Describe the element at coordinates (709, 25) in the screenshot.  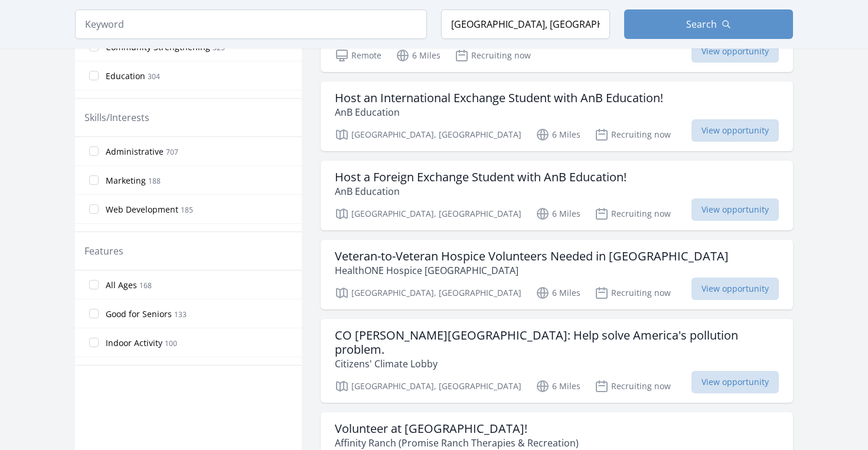
I see `button: Search` at that location.